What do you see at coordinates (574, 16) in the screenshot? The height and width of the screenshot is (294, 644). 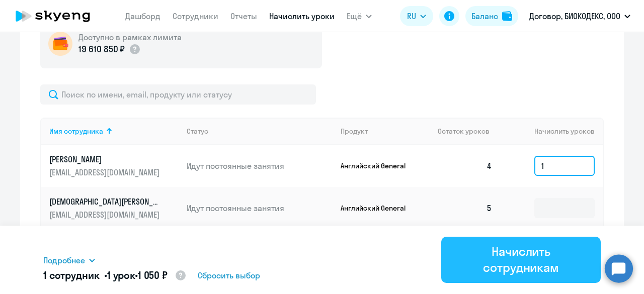 I see `p: Договор, БИОКОДЕКС, ООО` at bounding box center [574, 16].